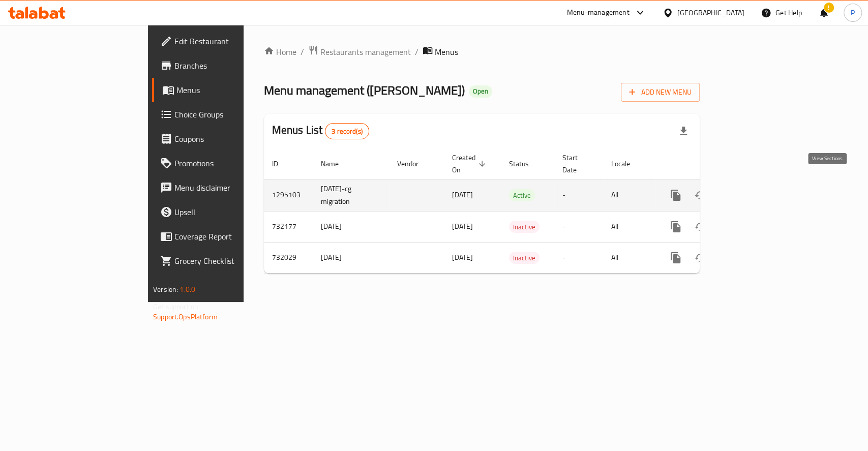  Describe the element at coordinates (470, 164) in the screenshot. I see `span: Created On` at that location.